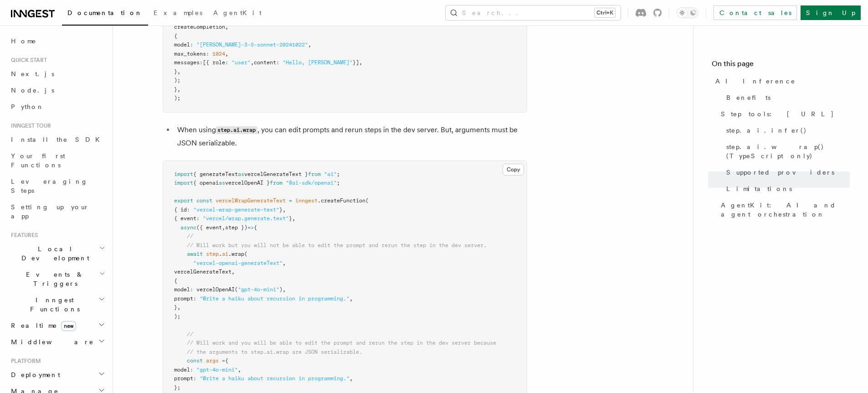  Describe the element at coordinates (184, 200) in the screenshot. I see `span: export` at that location.